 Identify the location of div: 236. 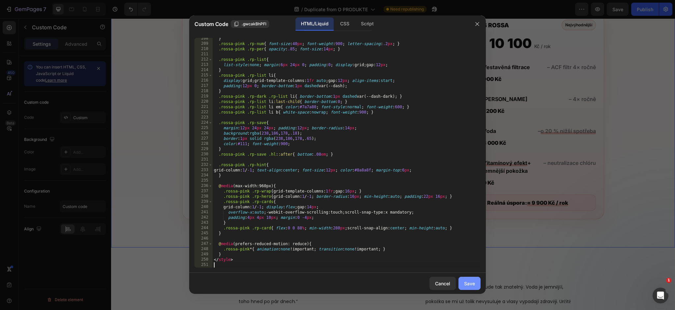
(203, 186).